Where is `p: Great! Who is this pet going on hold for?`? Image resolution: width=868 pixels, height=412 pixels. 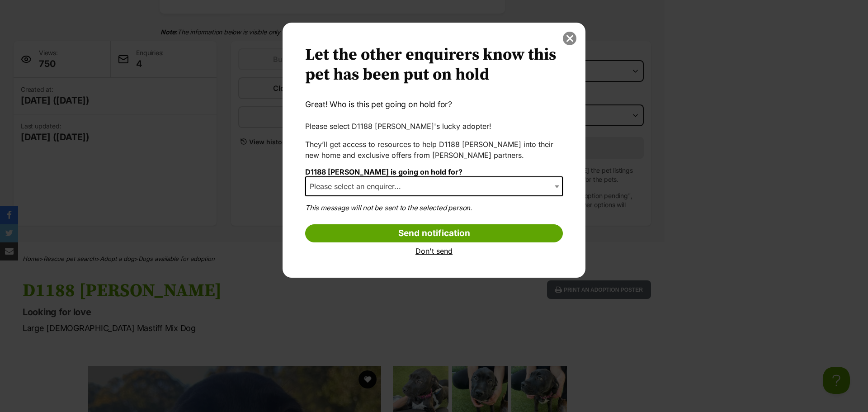
p: Great! Who is this pet going on hold for? is located at coordinates (434, 104).